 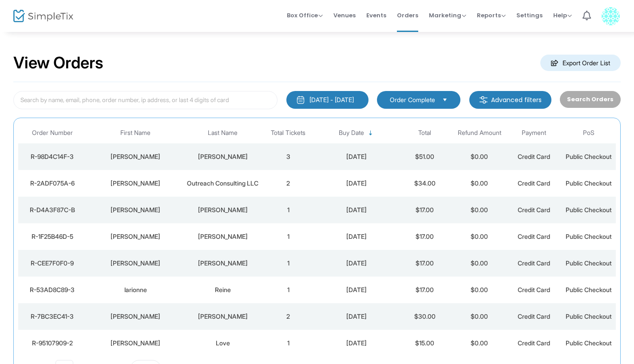 What do you see at coordinates (425, 157) in the screenshot?
I see `td: $51.00` at bounding box center [425, 157].